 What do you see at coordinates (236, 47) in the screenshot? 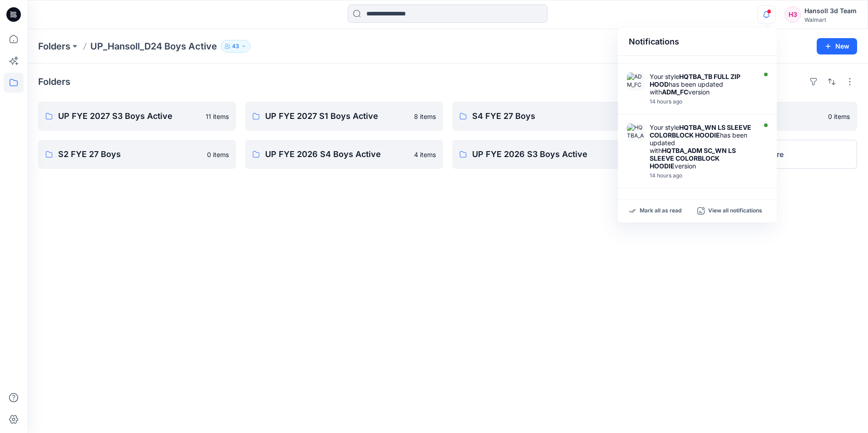
I see `p: 43` at bounding box center [236, 47].